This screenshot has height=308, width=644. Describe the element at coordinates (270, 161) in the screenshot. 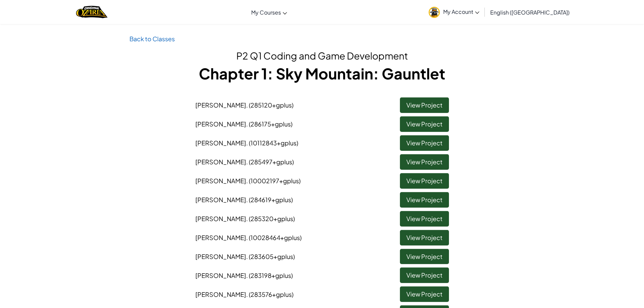

I see `span: . (285497+gplus)` at that location.